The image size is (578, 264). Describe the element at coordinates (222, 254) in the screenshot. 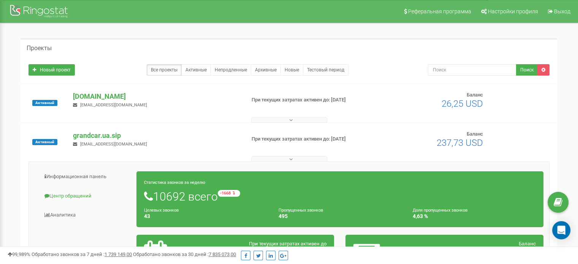

I see `u: 7 835 073,00` at that location.